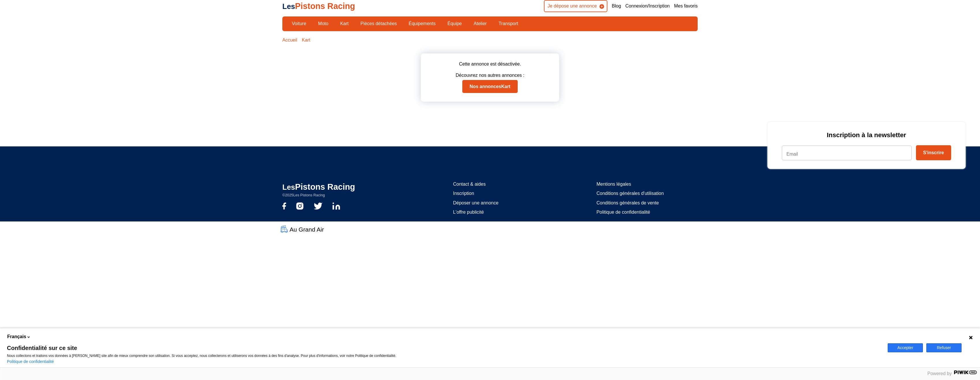 This screenshot has width=980, height=380. Describe the element at coordinates (422, 24) in the screenshot. I see `a: Équipements` at that location.